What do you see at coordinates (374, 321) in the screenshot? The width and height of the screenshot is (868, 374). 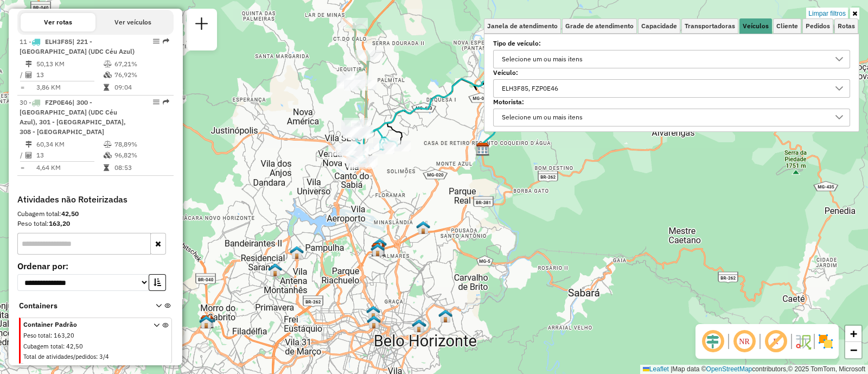 I see `img: 209 UDC Full Bonfim` at bounding box center [374, 321].